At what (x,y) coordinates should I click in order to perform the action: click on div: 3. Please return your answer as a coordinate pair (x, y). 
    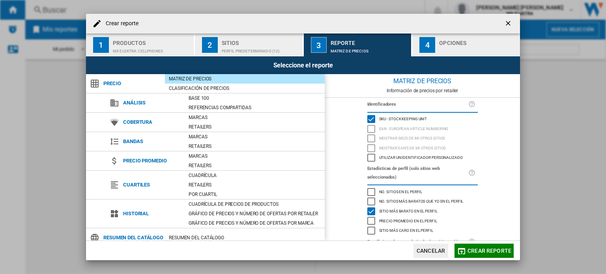
    Looking at the image, I should click on (319, 45).